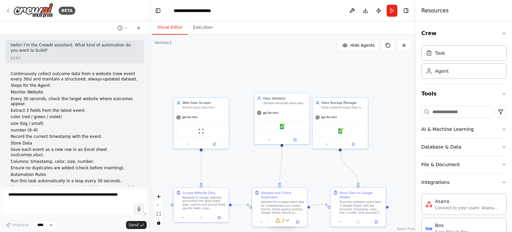  What do you see at coordinates (280, 207) in the screenshot?
I see `div: Validate and Check DuplicatesValidate the scraped event data for completeness and correct format....` at bounding box center [280, 207].